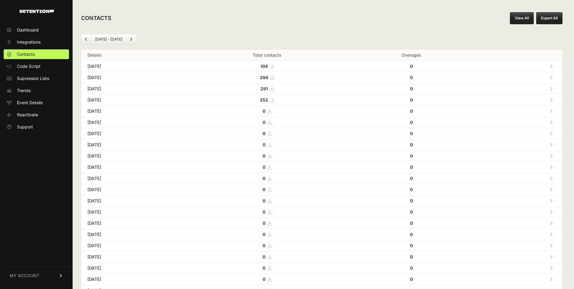 The height and width of the screenshot is (289, 574). What do you see at coordinates (29, 66) in the screenshot?
I see `span: Code Script` at bounding box center [29, 66].